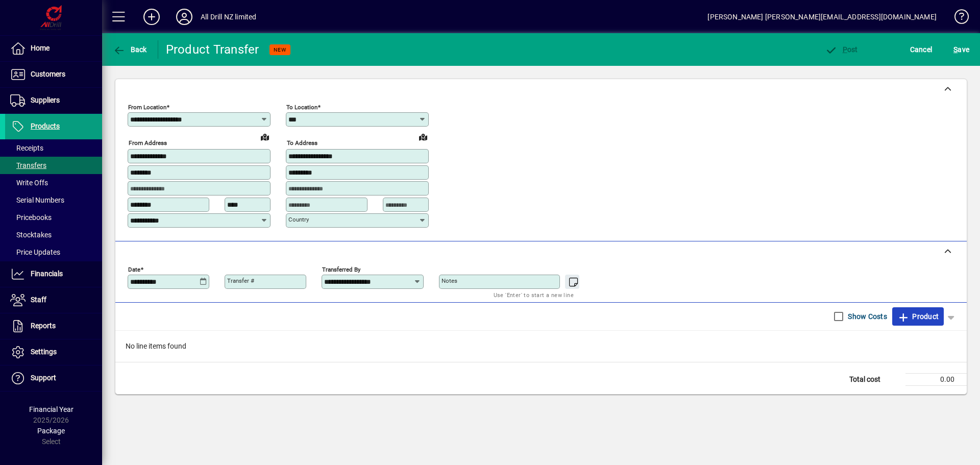  I want to click on td: 0.00, so click(936, 379).